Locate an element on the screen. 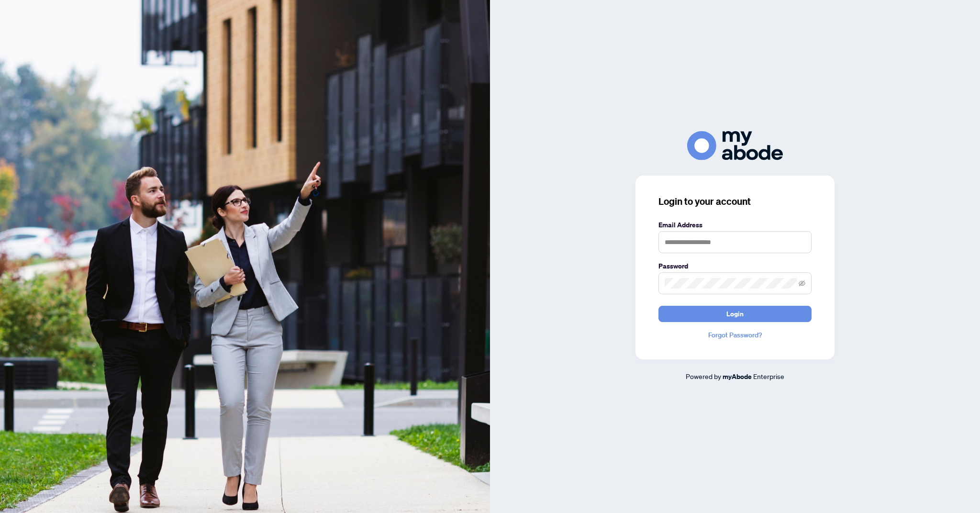  span: Enterprise is located at coordinates (769, 376).